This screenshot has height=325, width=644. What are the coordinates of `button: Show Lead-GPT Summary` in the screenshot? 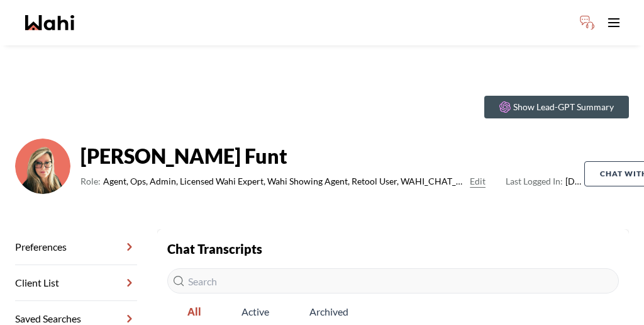 It's located at (557, 107).